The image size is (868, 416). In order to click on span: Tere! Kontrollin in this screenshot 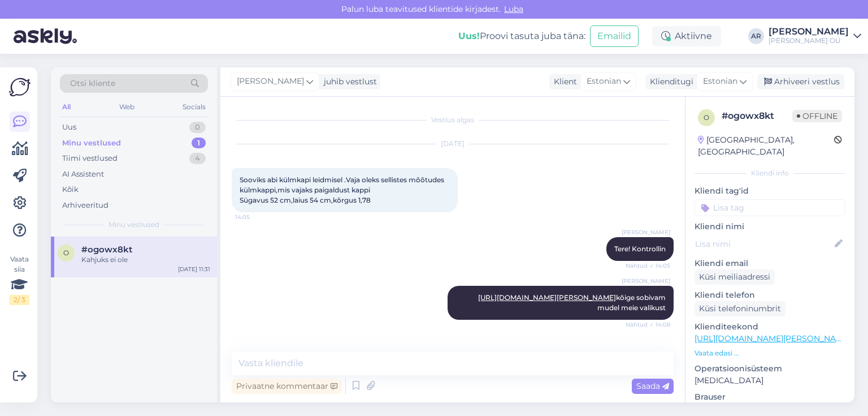, I will do `click(639, 248)`.